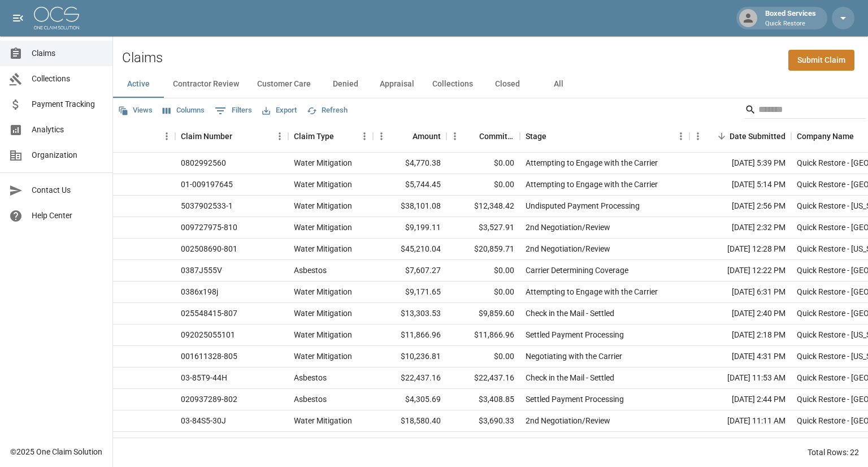 The image size is (868, 467). I want to click on div: © 2025 One Claim Solution, so click(56, 451).